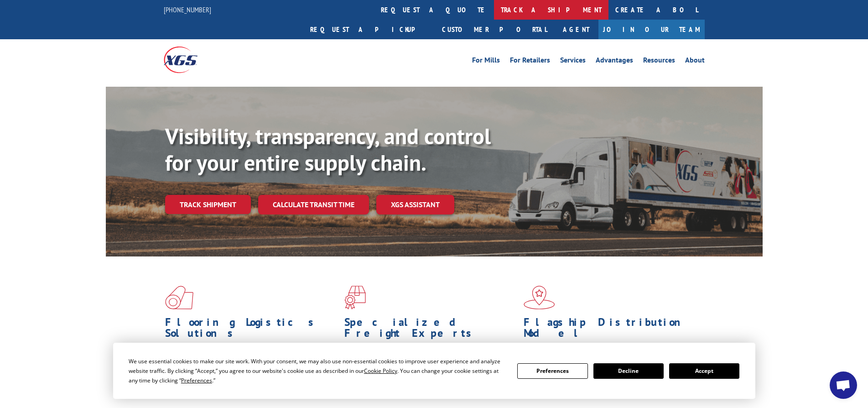 The width and height of the screenshot is (868, 408). What do you see at coordinates (494, 29) in the screenshot?
I see `a: Customer Portal` at bounding box center [494, 29].